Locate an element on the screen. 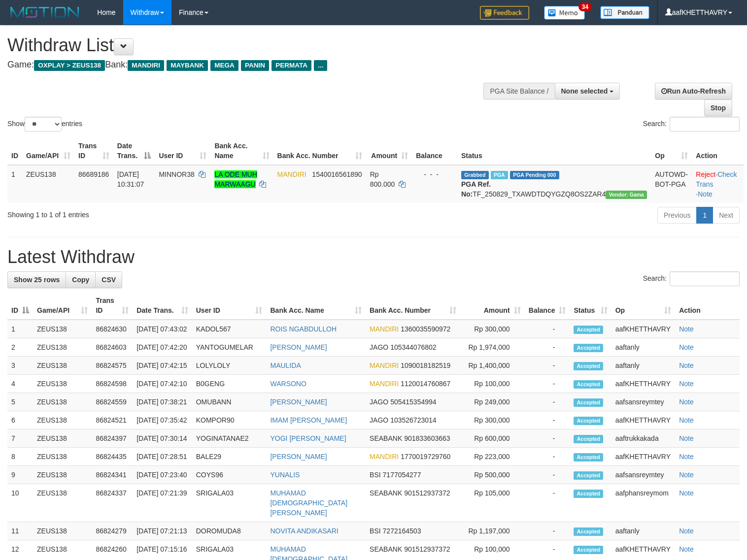 Image resolution: width=747 pixels, height=560 pixels. span: 86689186 is located at coordinates (94, 175).